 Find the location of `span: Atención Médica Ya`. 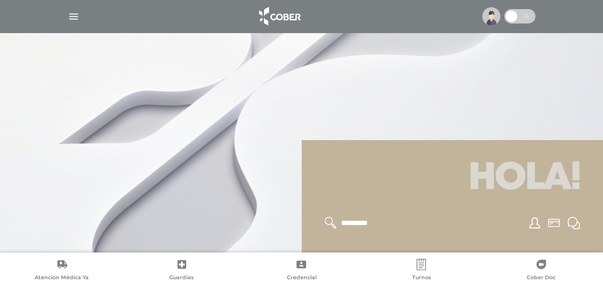

span: Atención Médica Ya is located at coordinates (61, 278).